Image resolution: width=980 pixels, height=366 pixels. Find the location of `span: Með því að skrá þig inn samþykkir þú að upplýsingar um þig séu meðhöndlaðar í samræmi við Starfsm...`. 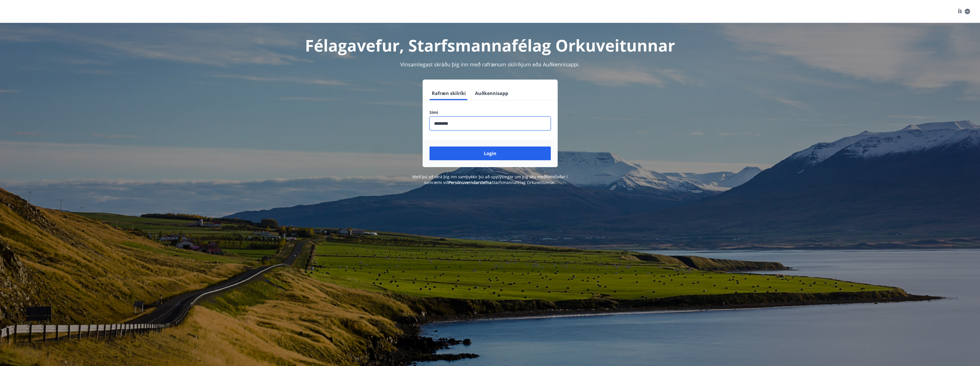

span: Með því að skrá þig inn samþykkir þú að upplýsingar um þig séu meðhöndlaðar í samræmi við Starfsm... is located at coordinates (490, 180).